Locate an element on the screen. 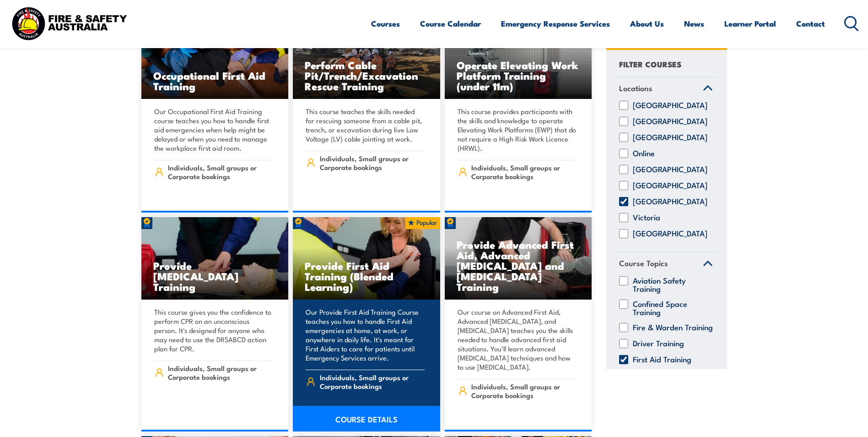  span: Locations is located at coordinates (636, 88).